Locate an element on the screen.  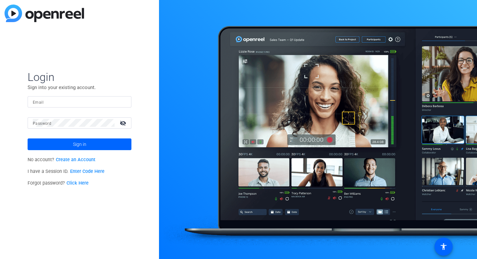
mat-icon: visibility_off is located at coordinates (124, 123).